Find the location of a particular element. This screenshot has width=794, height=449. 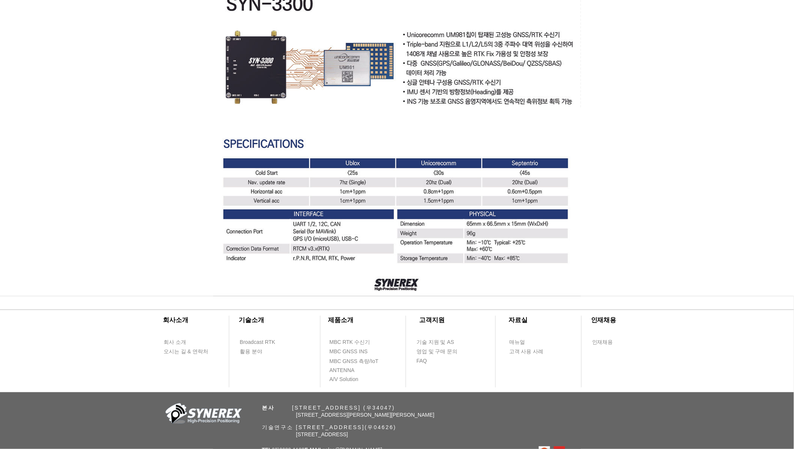

span: 매뉴얼 is located at coordinates (517, 342).